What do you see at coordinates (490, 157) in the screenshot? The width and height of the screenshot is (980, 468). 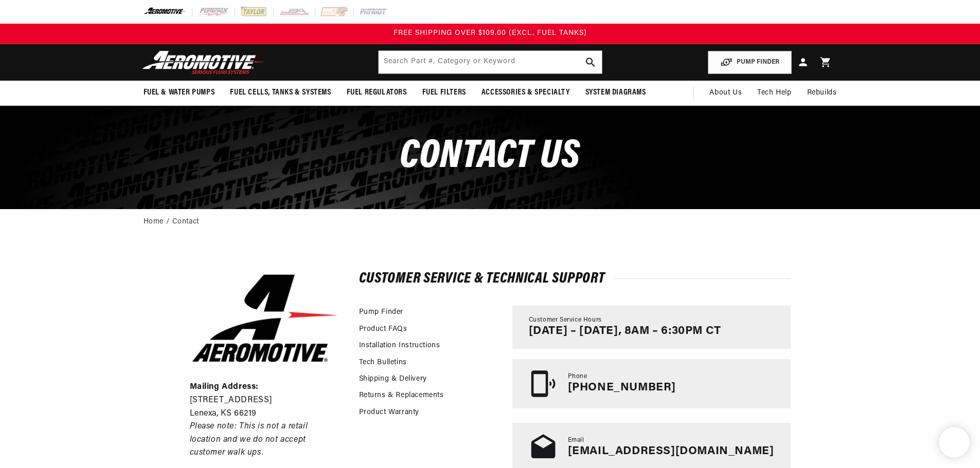 I see `span: CONTACt us` at bounding box center [490, 157].